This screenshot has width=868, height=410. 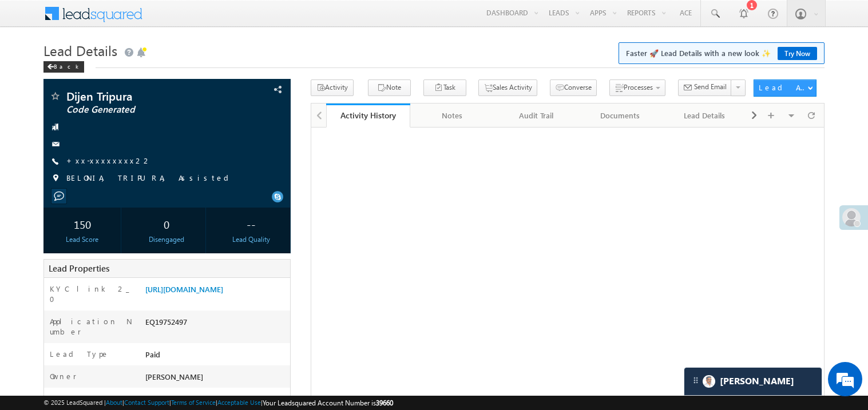 I want to click on span: Carter, so click(x=757, y=381).